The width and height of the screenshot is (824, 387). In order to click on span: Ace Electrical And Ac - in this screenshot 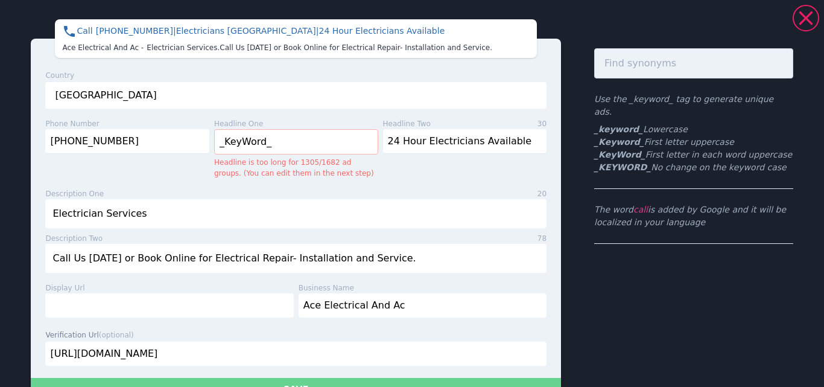, I will do `click(103, 48)`.